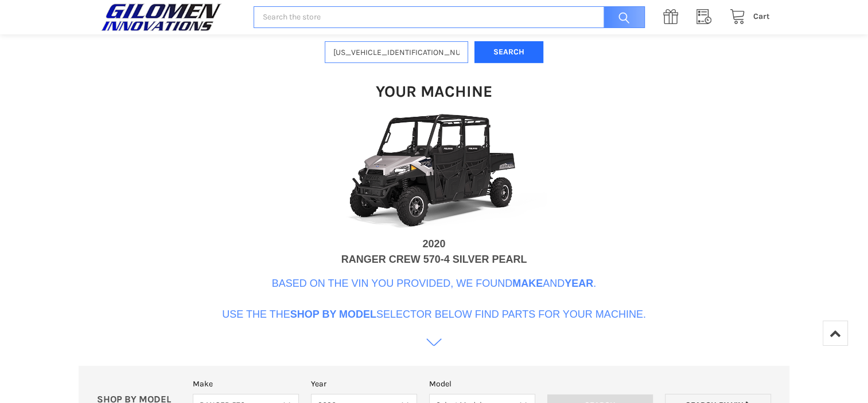 Image resolution: width=868 pixels, height=403 pixels. Describe the element at coordinates (333, 314) in the screenshot. I see `b: Shop By Model` at that location.